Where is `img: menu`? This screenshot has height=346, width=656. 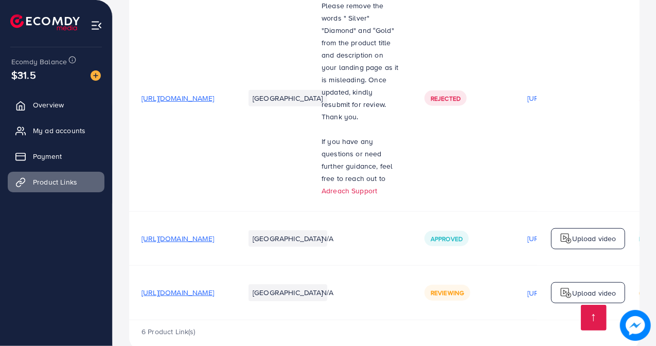
img: menu is located at coordinates (96, 25).